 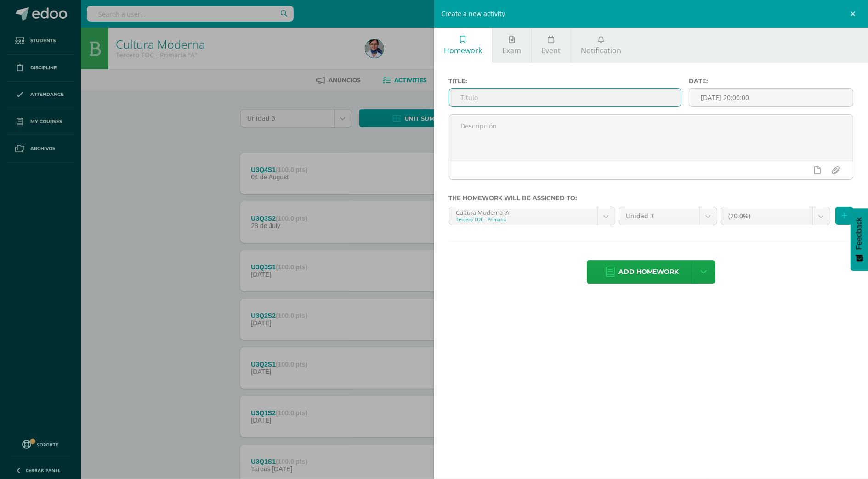 I want to click on input: Título, so click(x=565, y=97).